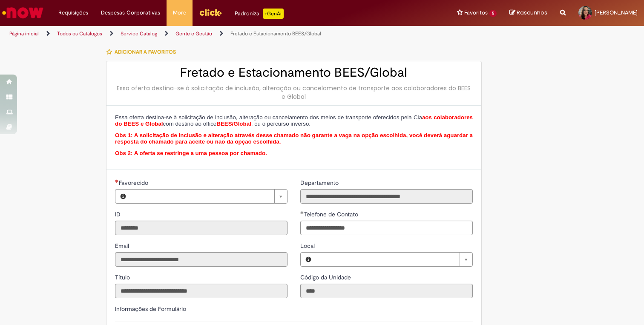 This screenshot has width=644, height=325. I want to click on a: Rascunhos, so click(528, 13).